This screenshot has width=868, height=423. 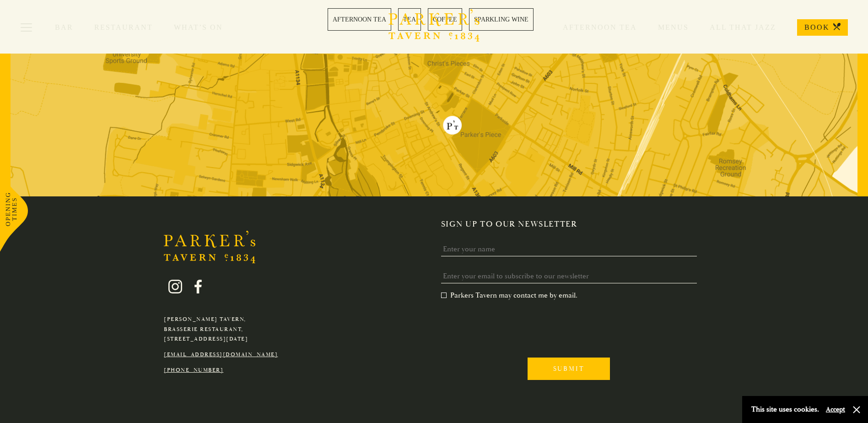 I want to click on button: Close and accept, so click(x=857, y=409).